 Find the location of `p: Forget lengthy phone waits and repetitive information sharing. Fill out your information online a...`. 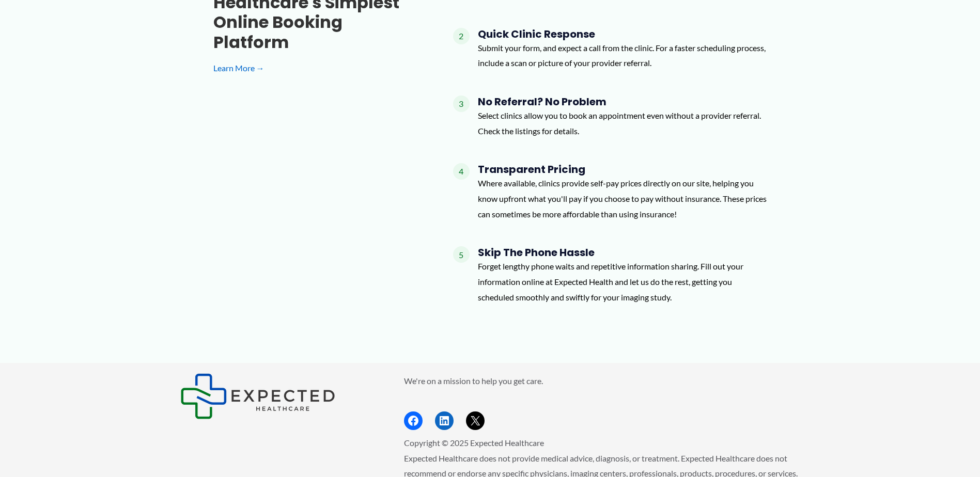

p: Forget lengthy phone waits and repetitive information sharing. Fill out your information online a... is located at coordinates (623, 281).